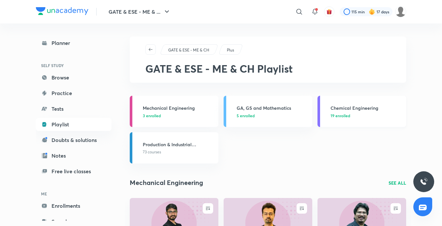  Describe the element at coordinates (74, 78) in the screenshot. I see `a: Browse` at that location.